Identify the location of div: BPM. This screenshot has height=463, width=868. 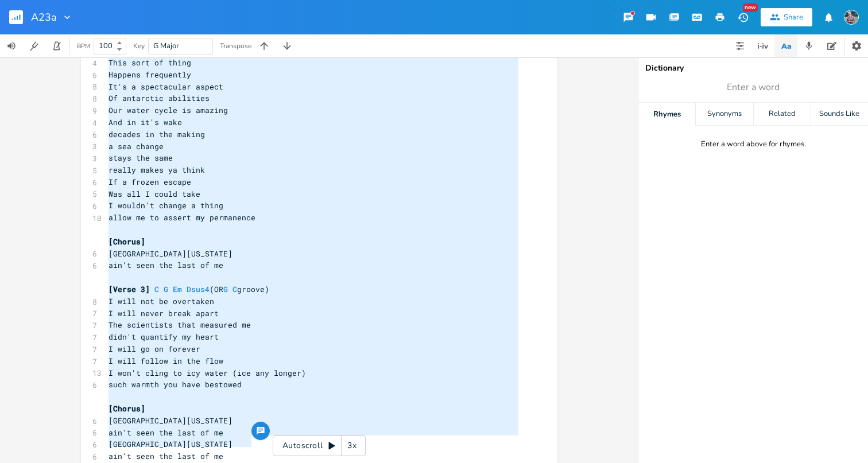
(83, 46).